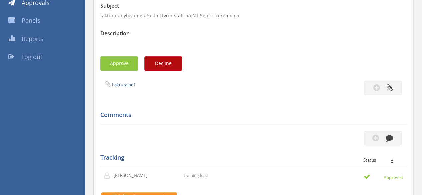 The width and height of the screenshot is (422, 195). Describe the element at coordinates (253, 16) in the screenshot. I see `p: faktúra ubytovanie účastníctvo + staff na NT Sept + ceremónia` at that location.